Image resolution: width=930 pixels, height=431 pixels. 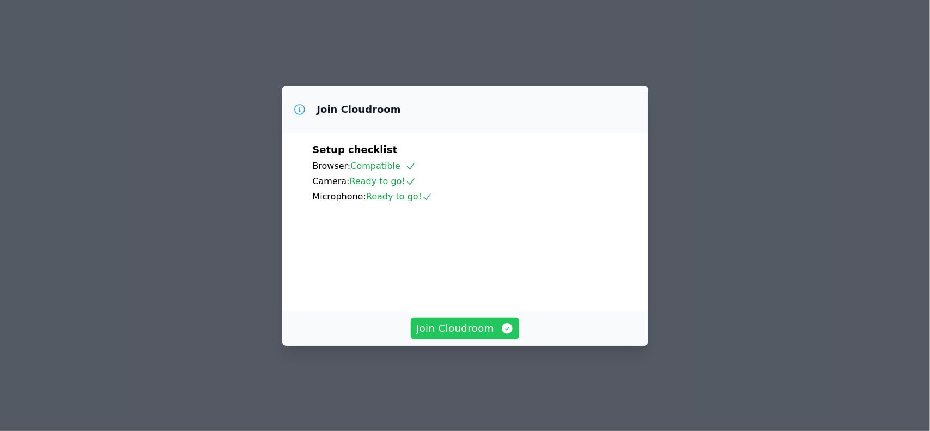 I want to click on span: Setup checklist, so click(x=355, y=149).